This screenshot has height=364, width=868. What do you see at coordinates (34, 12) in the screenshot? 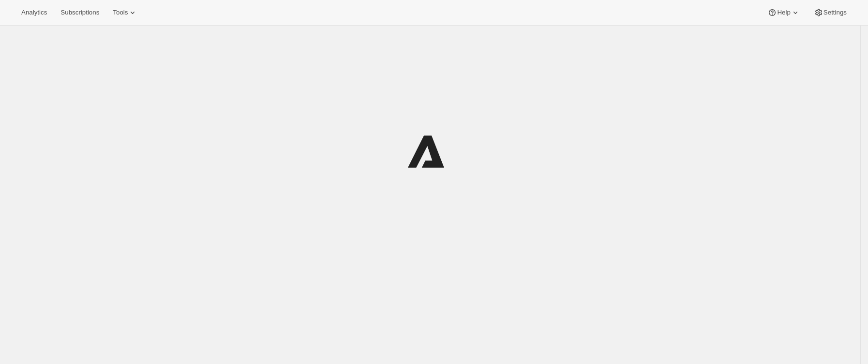
I see `span: Analytics` at bounding box center [34, 12].